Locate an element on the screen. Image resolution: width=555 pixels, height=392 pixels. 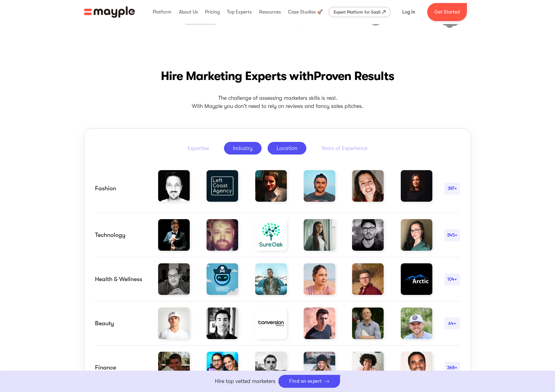
div: 345+ is located at coordinates (452, 235).